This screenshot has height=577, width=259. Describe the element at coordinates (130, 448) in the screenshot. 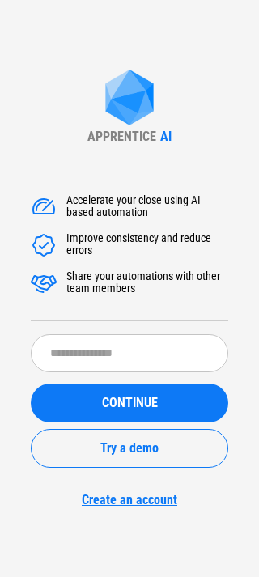

I see `span: Try a demo` at that location.